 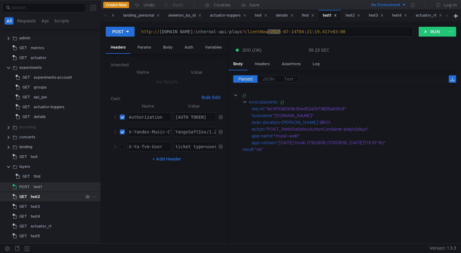 What do you see at coordinates (385, 122) in the screenshot?
I see `div: 38101` at bounding box center [385, 122].